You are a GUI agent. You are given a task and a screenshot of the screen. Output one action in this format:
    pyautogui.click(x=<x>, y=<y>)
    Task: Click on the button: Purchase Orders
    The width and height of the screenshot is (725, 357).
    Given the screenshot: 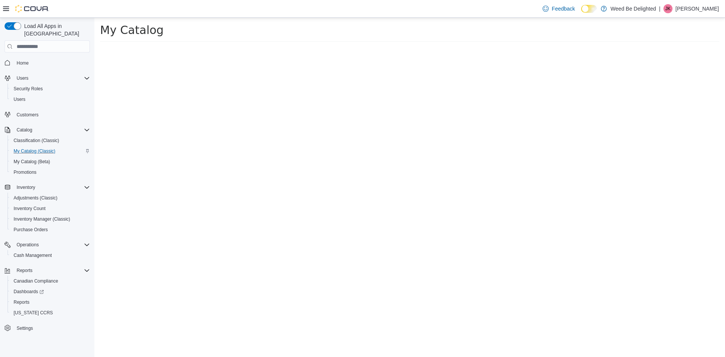 What is the action you would take?
    pyautogui.click(x=50, y=230)
    